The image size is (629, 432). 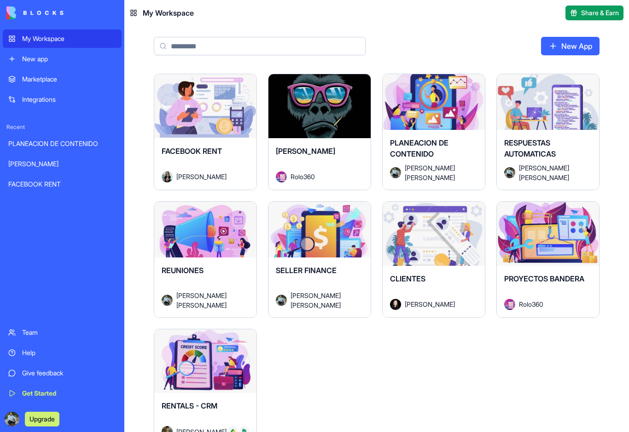 I want to click on a: PROYECTOS BANDERAAvatarRolo360, so click(x=548, y=259).